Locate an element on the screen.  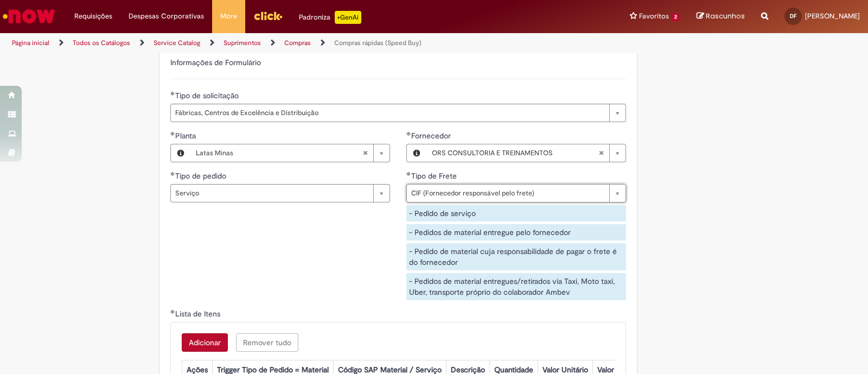
img: click_logo_yellow_360x200.png is located at coordinates (268, 16).